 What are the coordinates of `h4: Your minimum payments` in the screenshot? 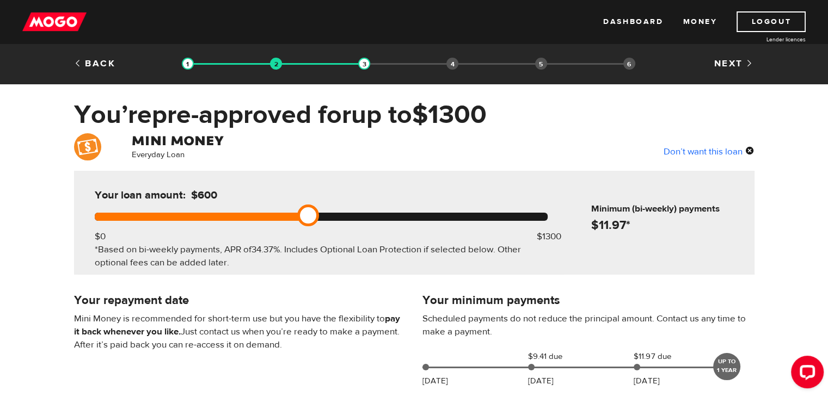 It's located at (588, 300).